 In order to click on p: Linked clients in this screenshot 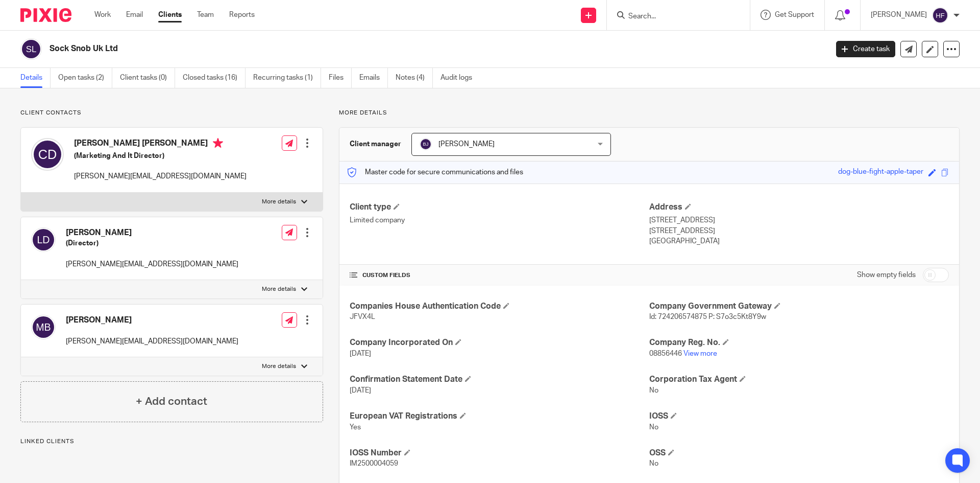, I will do `click(171, 442)`.